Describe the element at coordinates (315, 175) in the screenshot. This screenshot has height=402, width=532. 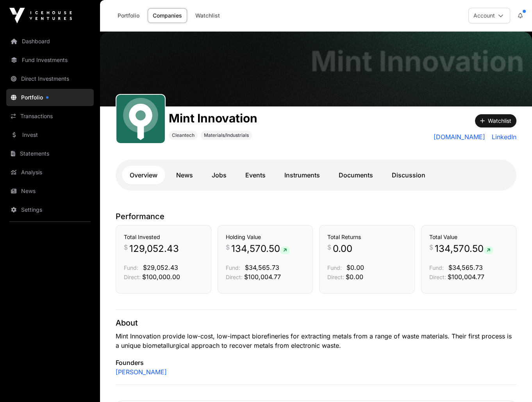
I see `nav: Tabs` at that location.